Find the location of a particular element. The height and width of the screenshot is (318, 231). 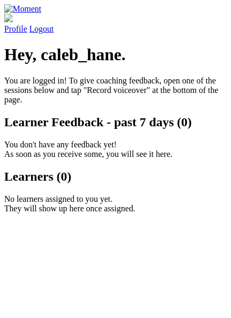

img: Moment is located at coordinates (23, 9).